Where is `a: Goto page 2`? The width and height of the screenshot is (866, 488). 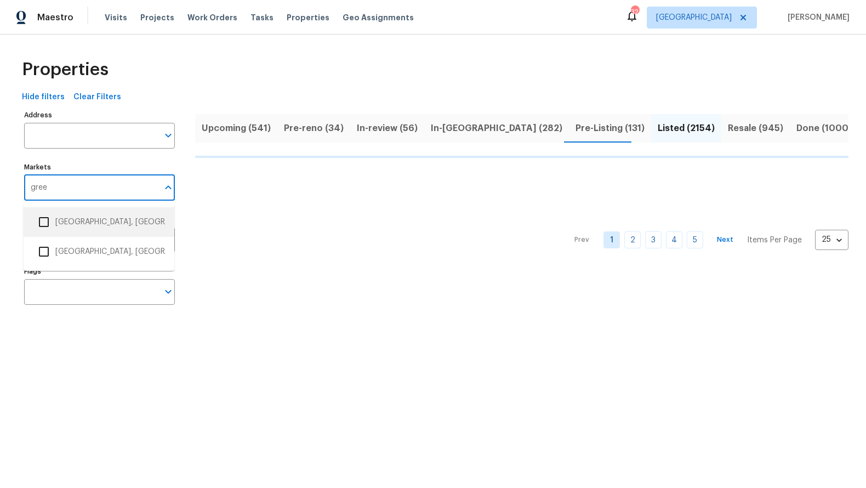
a: Goto page 2 is located at coordinates (633, 240).